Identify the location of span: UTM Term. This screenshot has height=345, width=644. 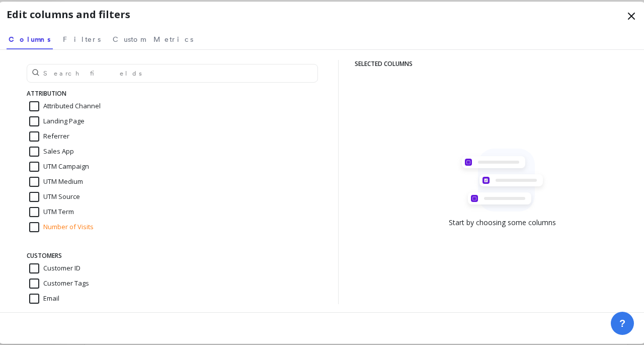
(51, 212).